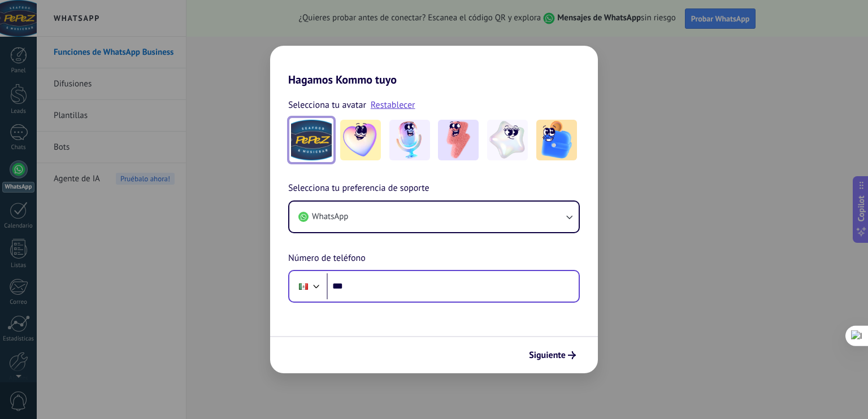  What do you see at coordinates (327, 105) in the screenshot?
I see `span: Selecciona tu avatar` at bounding box center [327, 105].